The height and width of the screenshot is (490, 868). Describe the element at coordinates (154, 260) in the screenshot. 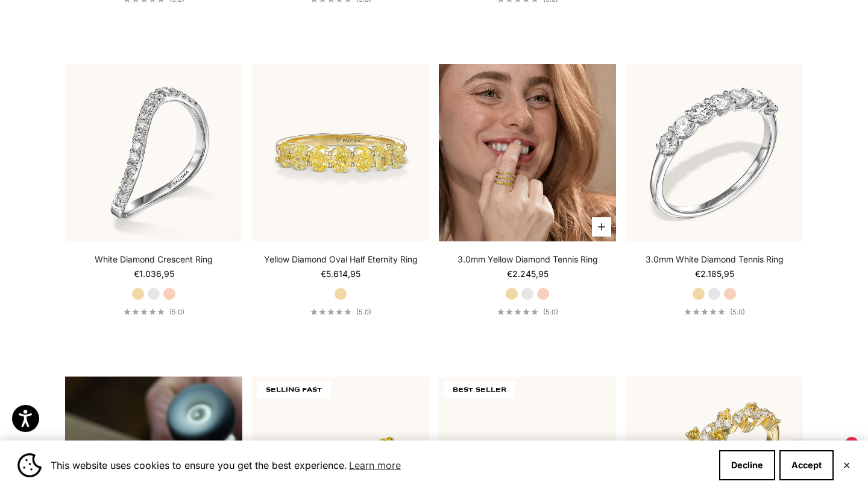

I see `a: White Diamond Crescent Ring` at that location.